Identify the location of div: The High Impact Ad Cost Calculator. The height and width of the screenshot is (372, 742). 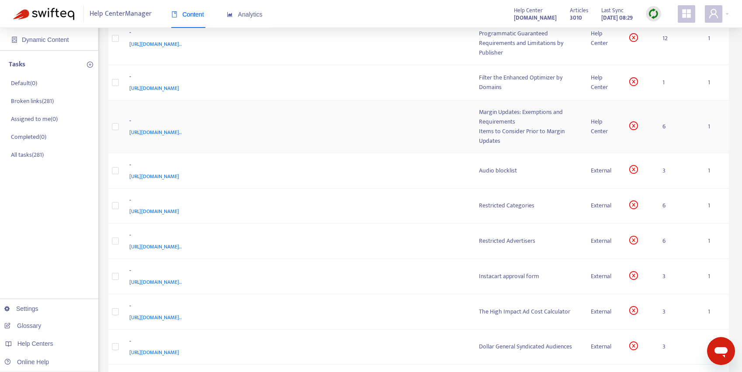
(528, 312).